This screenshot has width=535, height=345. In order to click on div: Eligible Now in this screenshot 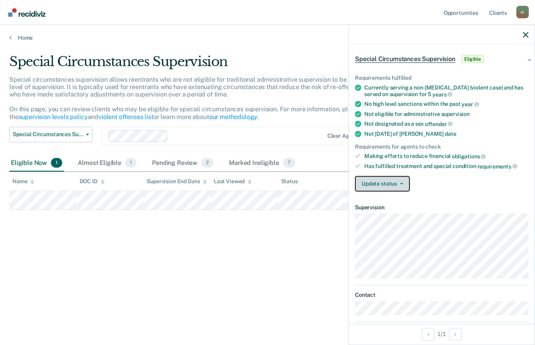, I will do `click(37, 163)`.